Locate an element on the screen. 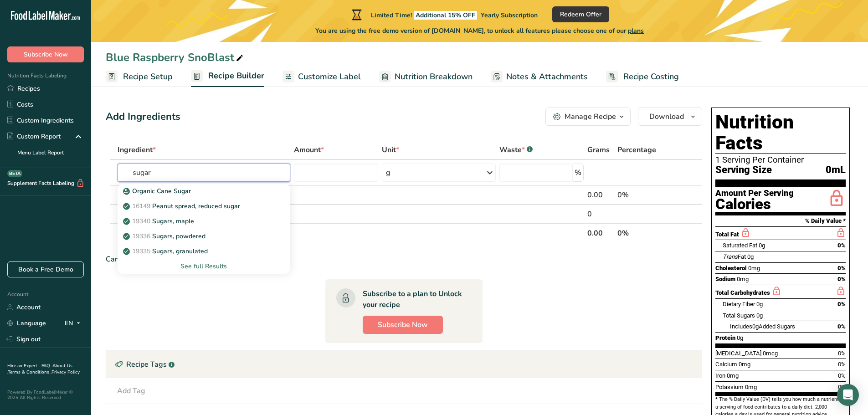  div: Can't find your ingredient? is located at coordinates (404, 259).